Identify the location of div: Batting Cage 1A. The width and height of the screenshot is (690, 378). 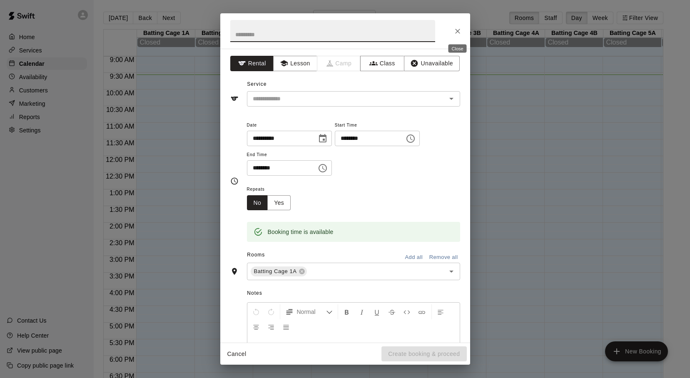
(278, 271).